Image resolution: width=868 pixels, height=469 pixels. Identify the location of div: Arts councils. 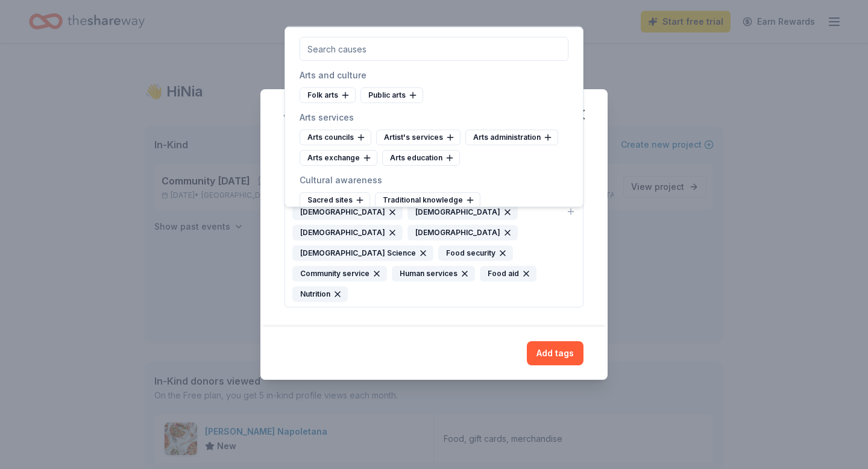
(336, 137).